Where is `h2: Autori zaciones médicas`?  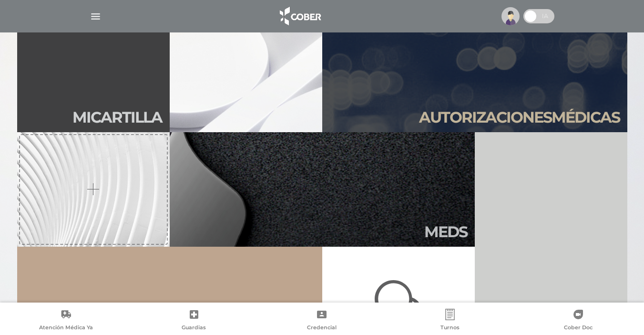
h2: Autori zaciones médicas is located at coordinates (520, 117).